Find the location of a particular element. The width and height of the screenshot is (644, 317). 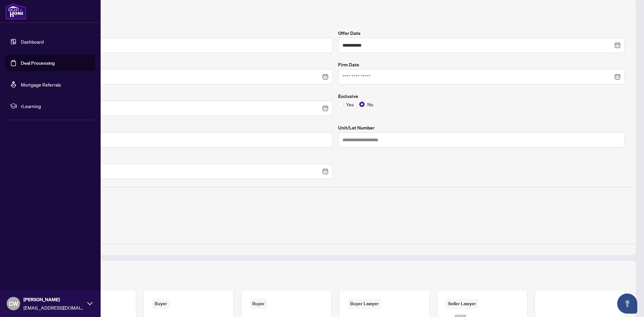

label: Firm Date is located at coordinates (482, 65).